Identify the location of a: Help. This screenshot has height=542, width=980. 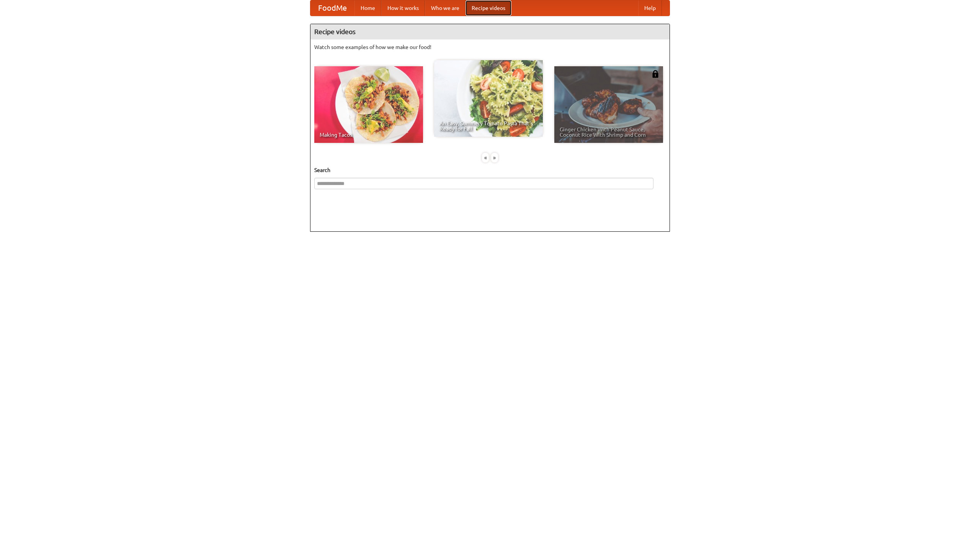
(650, 8).